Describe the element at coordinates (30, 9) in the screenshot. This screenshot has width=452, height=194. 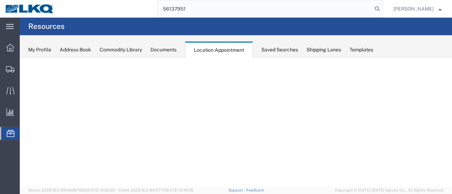
I see `img: logo` at that location.